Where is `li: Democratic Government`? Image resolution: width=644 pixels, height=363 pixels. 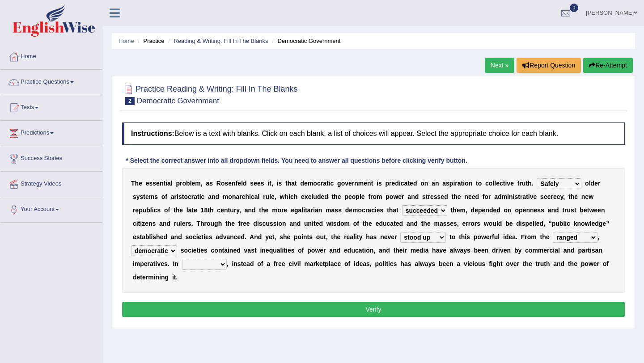
li: Democratic Government is located at coordinates (305, 41).